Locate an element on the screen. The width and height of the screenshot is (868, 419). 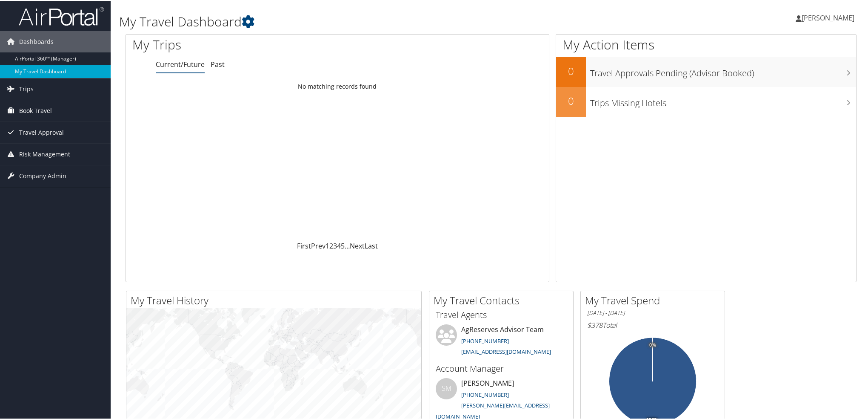
img: airportal-logo.png is located at coordinates (61, 15).